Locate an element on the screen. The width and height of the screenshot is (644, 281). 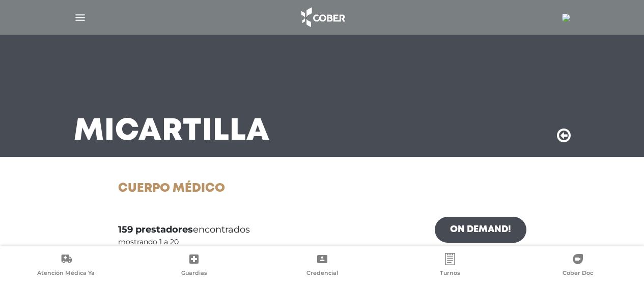
span: Atención Médica Ya is located at coordinates (66, 273).